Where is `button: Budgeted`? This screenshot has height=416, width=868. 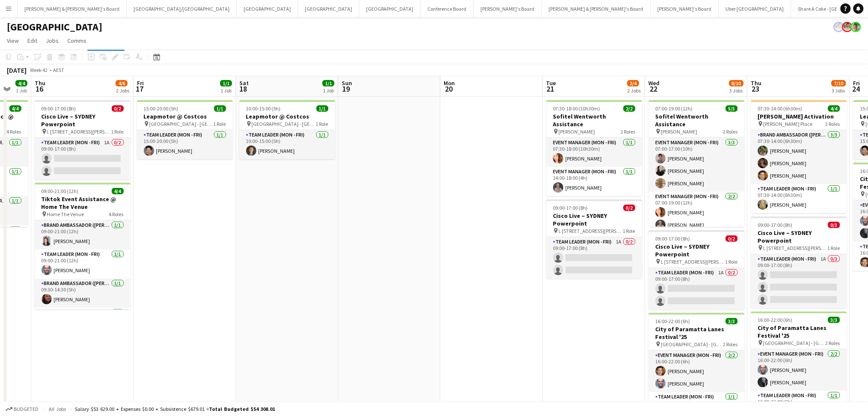
button: Budgeted is located at coordinates (22, 409).